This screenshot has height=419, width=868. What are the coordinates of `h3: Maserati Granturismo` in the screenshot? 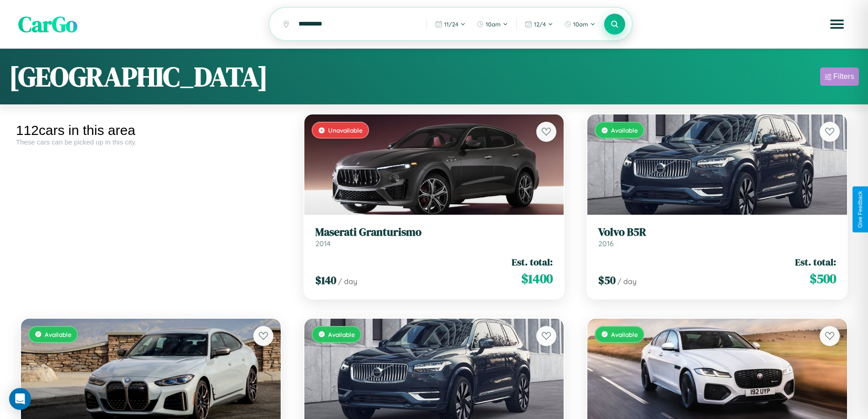 It's located at (435, 232).